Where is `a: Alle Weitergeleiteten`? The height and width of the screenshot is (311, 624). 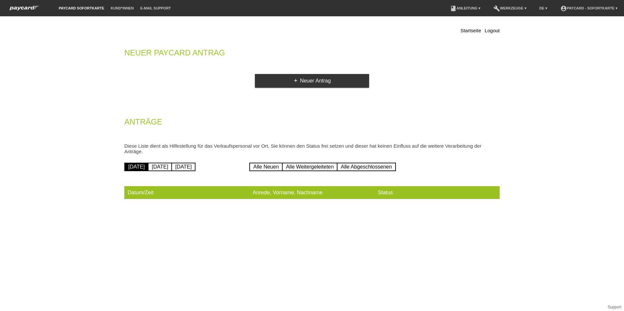
a: Alle Weitergeleiteten is located at coordinates (310, 167).